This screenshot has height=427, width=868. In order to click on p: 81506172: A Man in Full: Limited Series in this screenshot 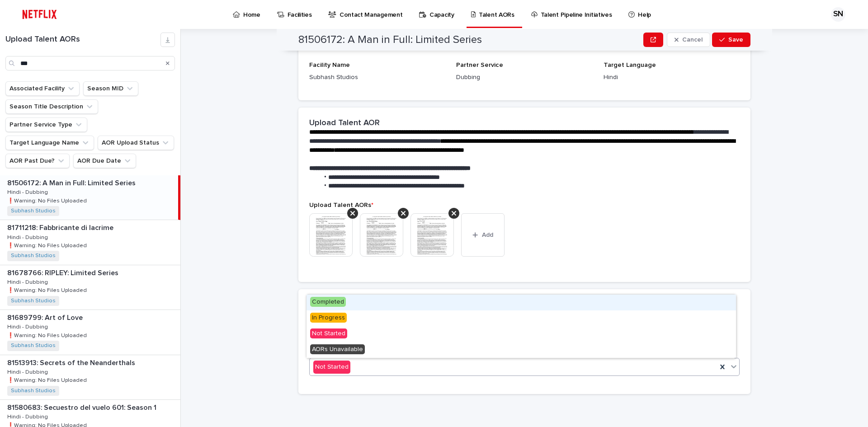, I will do `click(72, 182)`.